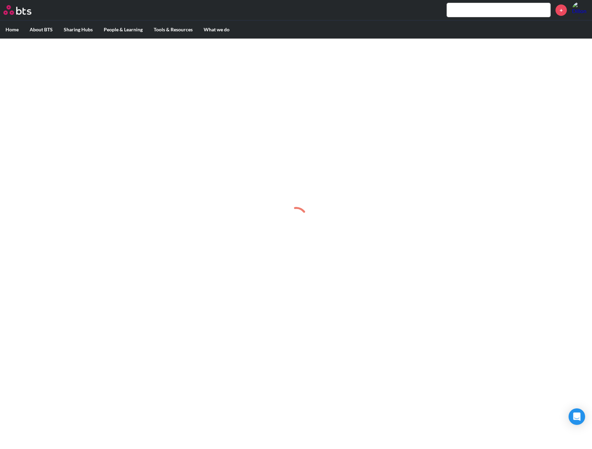  What do you see at coordinates (216, 30) in the screenshot?
I see `label: What we do` at bounding box center [216, 30].